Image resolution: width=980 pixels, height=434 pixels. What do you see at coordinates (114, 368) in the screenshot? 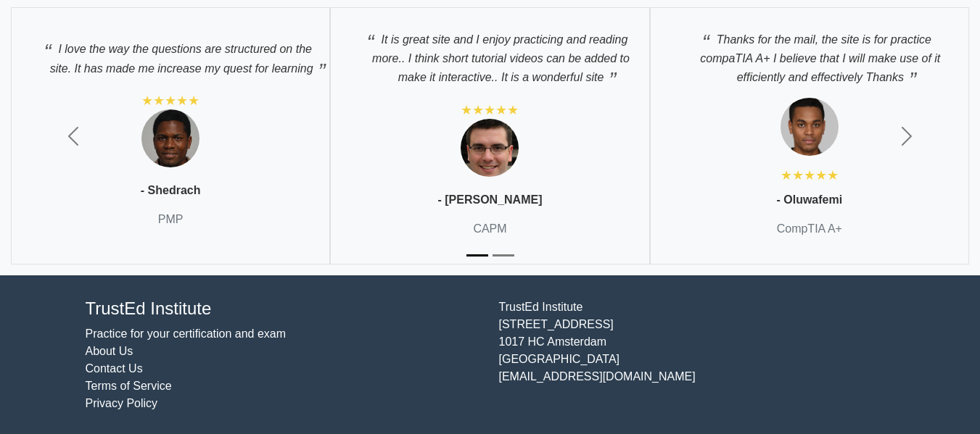
I see `a: Contact Us` at bounding box center [114, 368].